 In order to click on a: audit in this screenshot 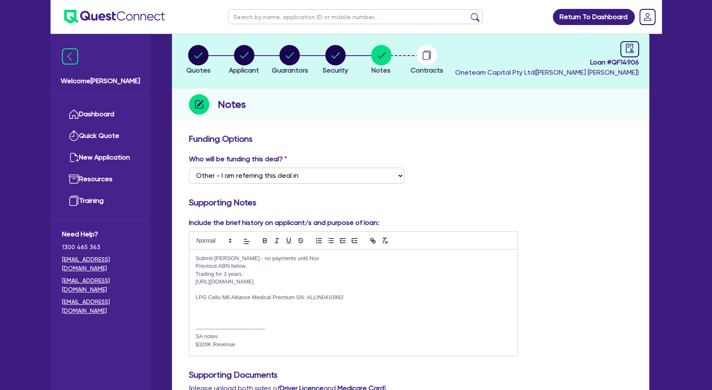, I will do `click(629, 49)`.